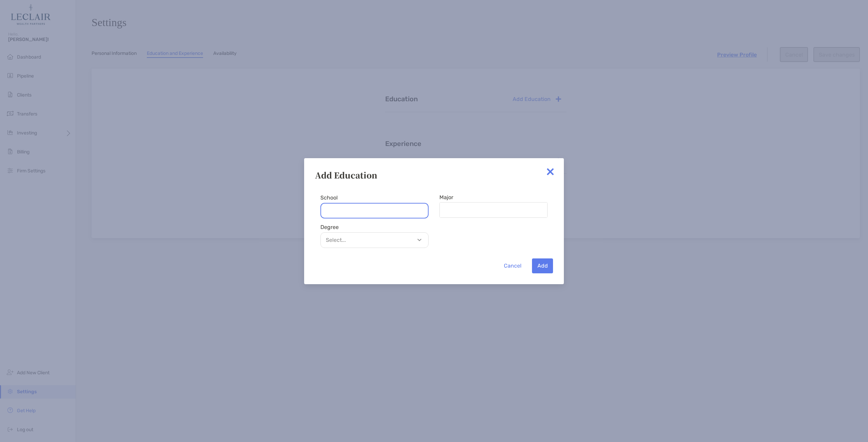 The image size is (868, 442). I want to click on div: Add Education, so click(434, 175).